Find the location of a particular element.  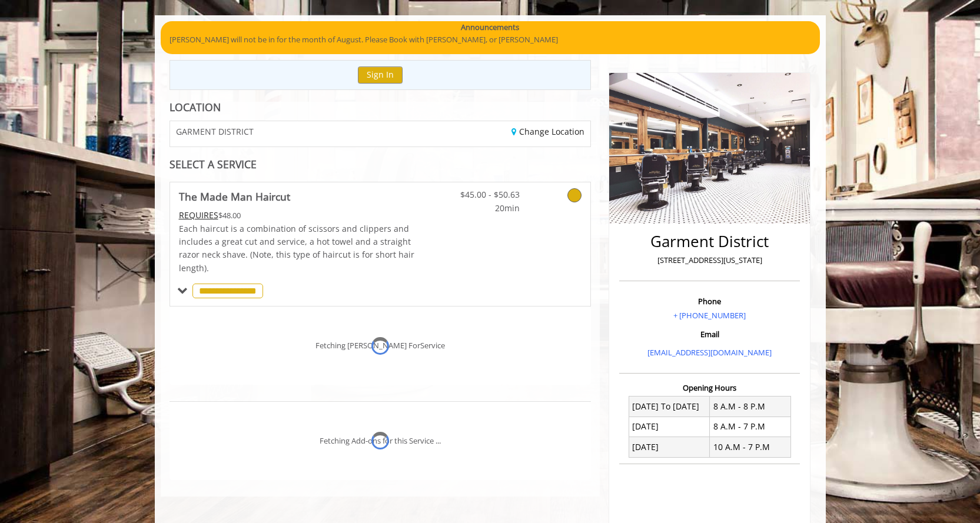

button: Sign In is located at coordinates (380, 75).